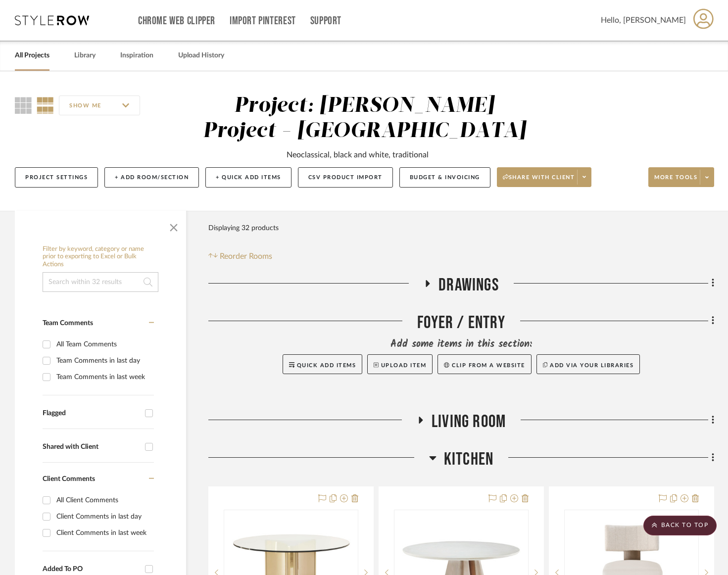 The height and width of the screenshot is (575, 728). I want to click on a: Import Pinterest, so click(263, 21).